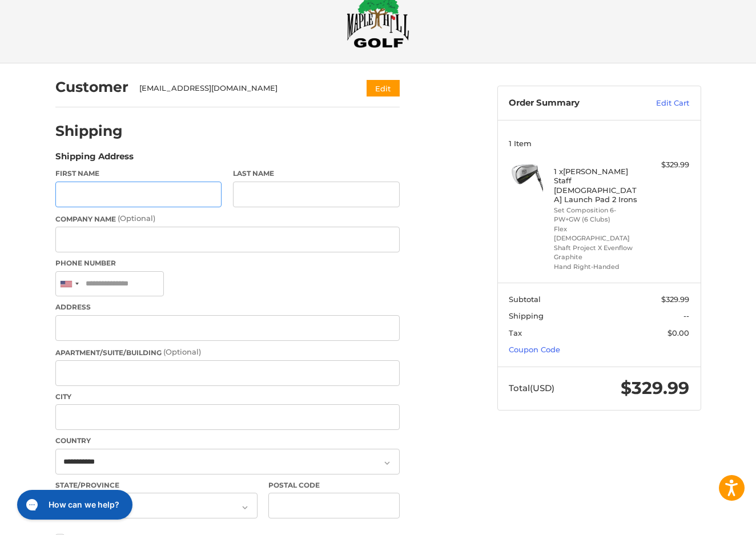 The height and width of the screenshot is (535, 756). I want to click on div: $329.99, so click(667, 165).